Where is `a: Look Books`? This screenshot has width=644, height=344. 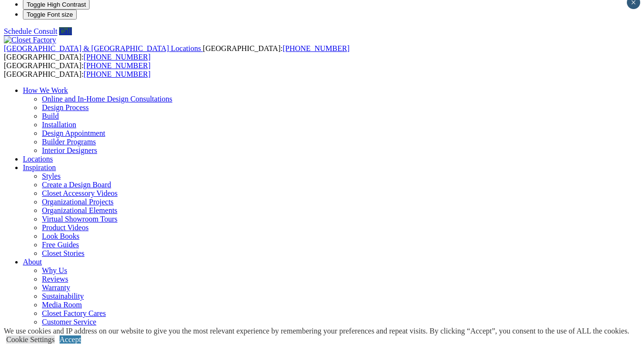 a: Look Books is located at coordinates (61, 236).